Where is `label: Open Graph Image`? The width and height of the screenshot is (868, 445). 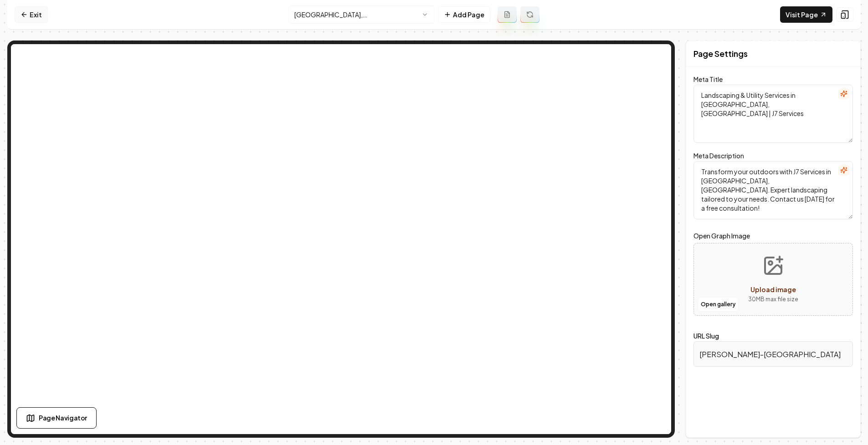
label: Open Graph Image is located at coordinates (773, 236).